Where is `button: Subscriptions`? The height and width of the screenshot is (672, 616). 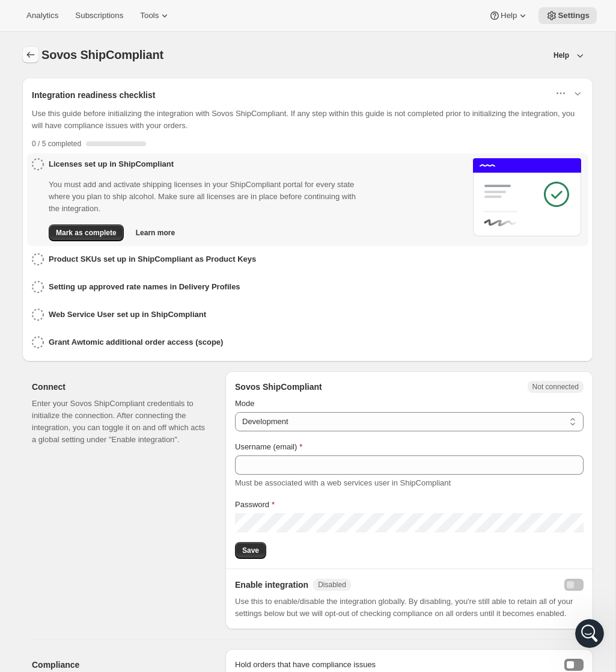 button: Subscriptions is located at coordinates (100, 16).